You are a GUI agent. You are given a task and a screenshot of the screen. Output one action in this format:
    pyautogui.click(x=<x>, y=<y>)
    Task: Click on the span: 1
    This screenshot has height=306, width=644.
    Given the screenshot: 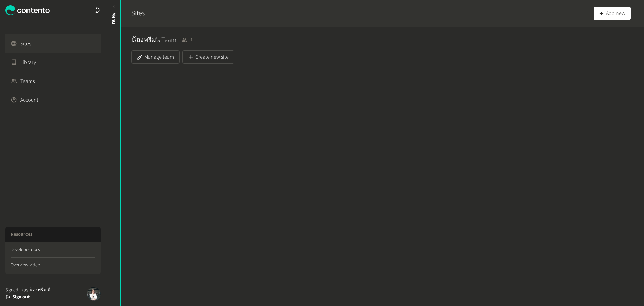 What is the action you would take?
    pyautogui.click(x=187, y=40)
    